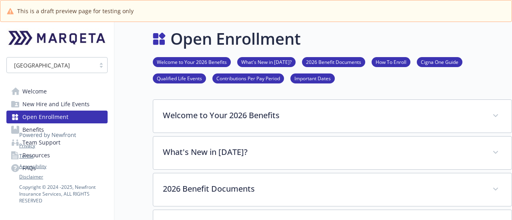  I want to click on span: Welcome, so click(34, 92).